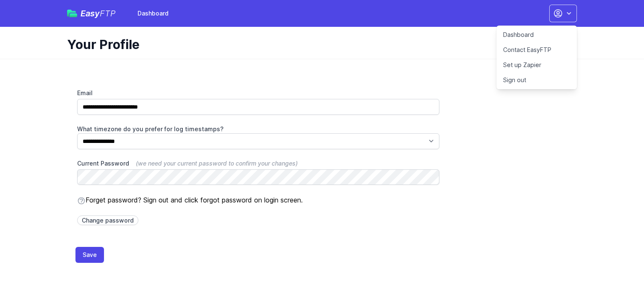 This screenshot has width=644, height=306. I want to click on a: Sign out, so click(537, 80).